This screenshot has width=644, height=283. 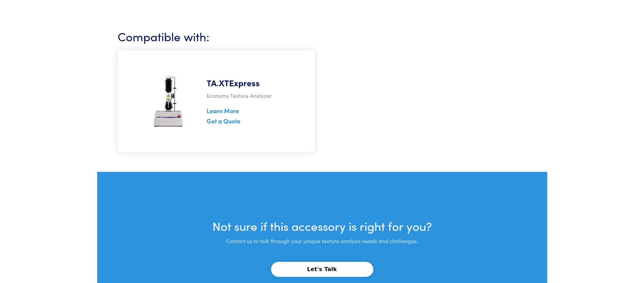 I want to click on button: Let's Talk, so click(x=322, y=270).